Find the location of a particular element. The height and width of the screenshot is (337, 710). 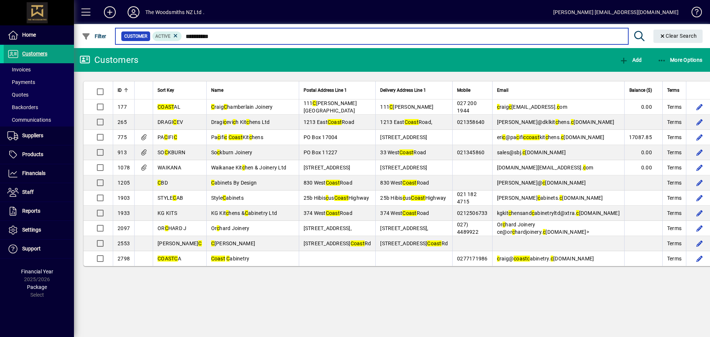

span: 913 is located at coordinates (122, 152).